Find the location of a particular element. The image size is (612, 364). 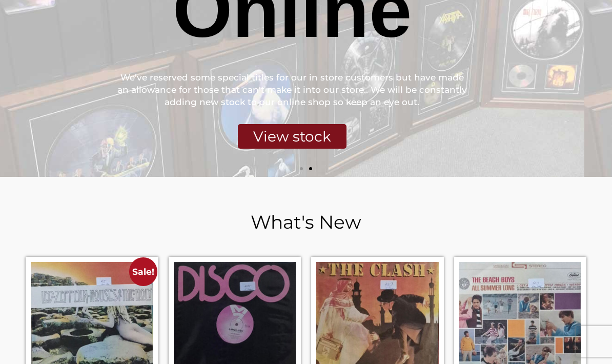

span: Sale! is located at coordinates (143, 271).